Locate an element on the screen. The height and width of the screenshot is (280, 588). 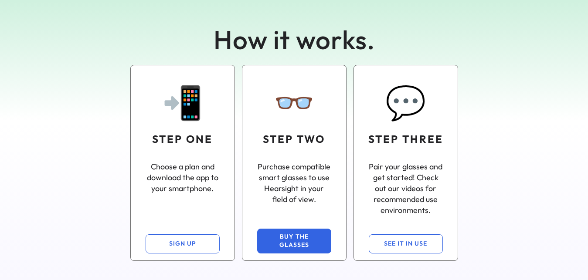
div: Pair your glasses and get started! Check out our videos for recommended use environments. is located at coordinates (406, 189).